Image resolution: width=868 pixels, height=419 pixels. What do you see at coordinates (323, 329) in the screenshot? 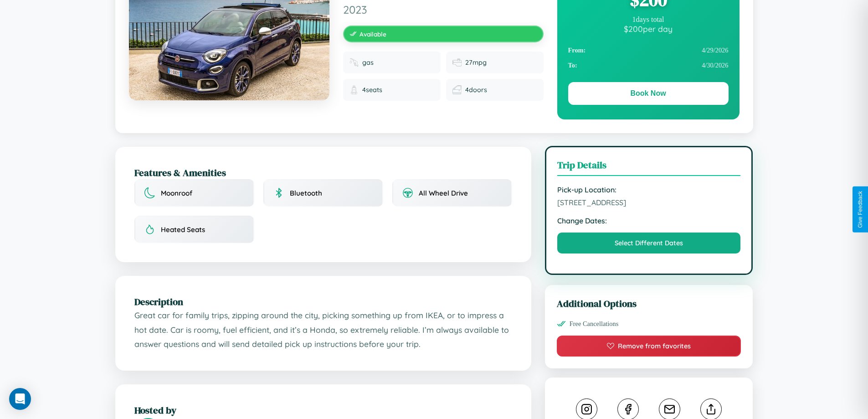
I see `p: Great car for family trips, zipping around the city, picking something up from IKEA, or to impres...` at bounding box center [323, 329].